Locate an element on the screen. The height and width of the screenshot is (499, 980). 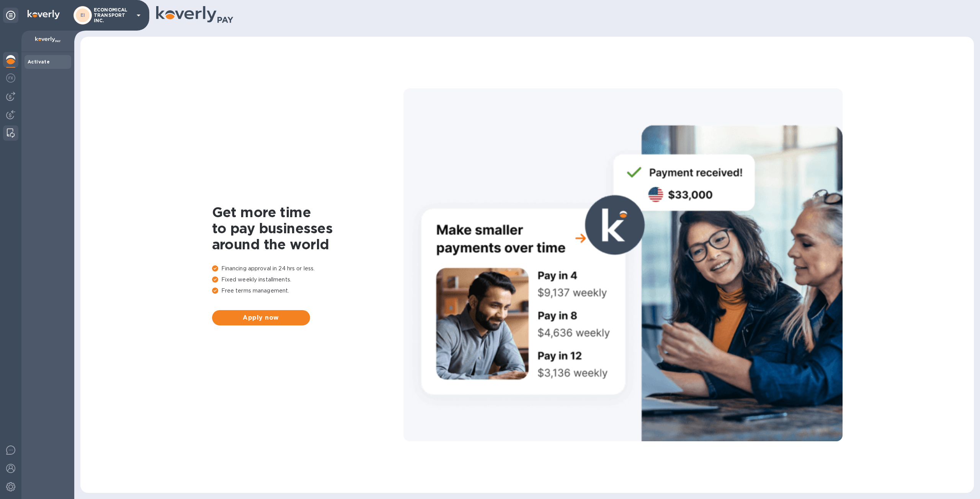
b: EI is located at coordinates (83, 15).